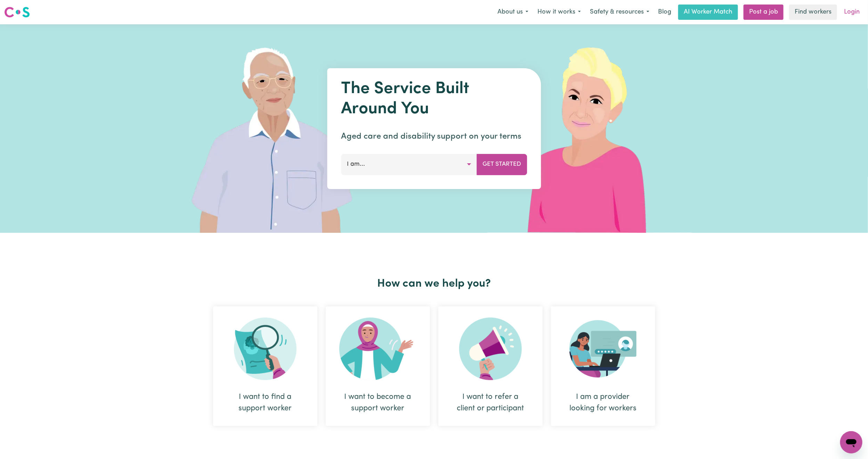 This screenshot has width=868, height=459. What do you see at coordinates (434, 284) in the screenshot?
I see `h2: How can we help you?` at bounding box center [434, 284].